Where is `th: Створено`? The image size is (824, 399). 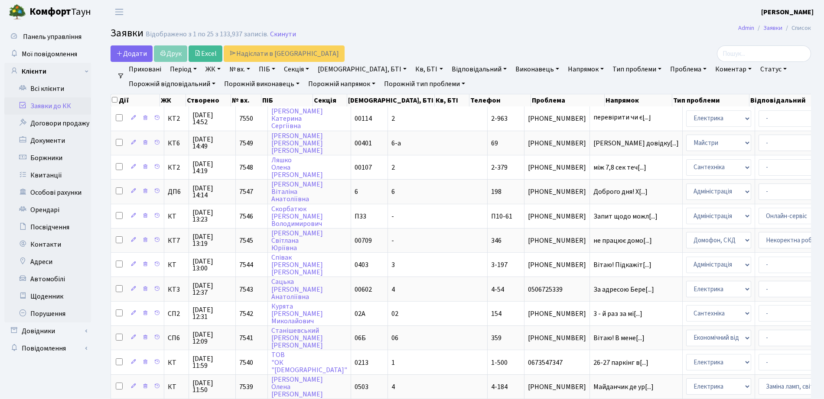
th: Створено is located at coordinates (208, 101).